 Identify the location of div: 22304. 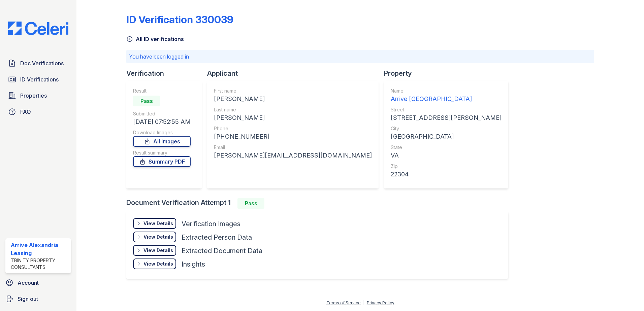
(446, 174).